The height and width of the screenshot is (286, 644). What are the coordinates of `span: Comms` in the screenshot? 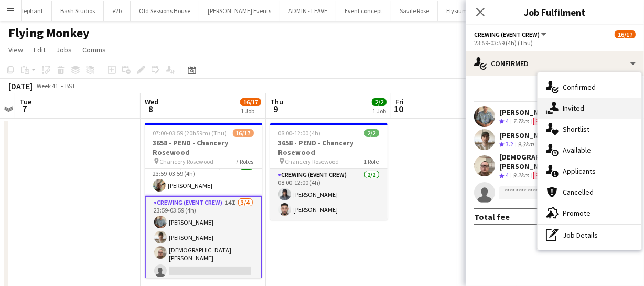 It's located at (94, 50).